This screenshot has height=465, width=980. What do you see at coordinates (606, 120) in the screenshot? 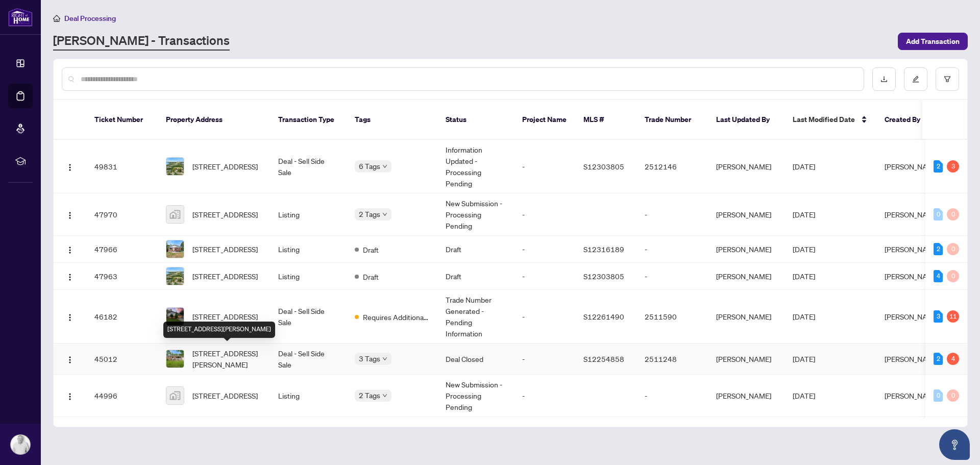
I see `th: MLS #` at bounding box center [606, 120].